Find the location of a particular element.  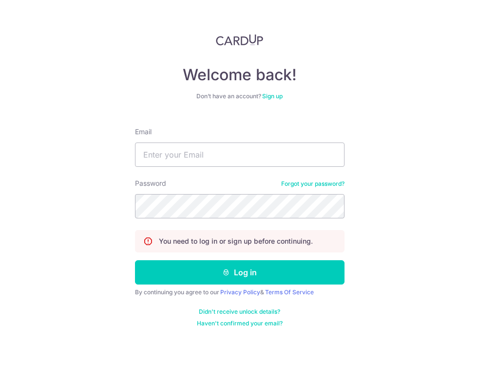

label: Email is located at coordinates (143, 132).